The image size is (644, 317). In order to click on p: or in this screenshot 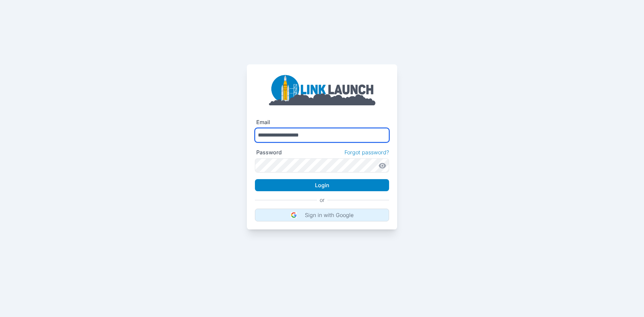, I will do `click(322, 200)`.